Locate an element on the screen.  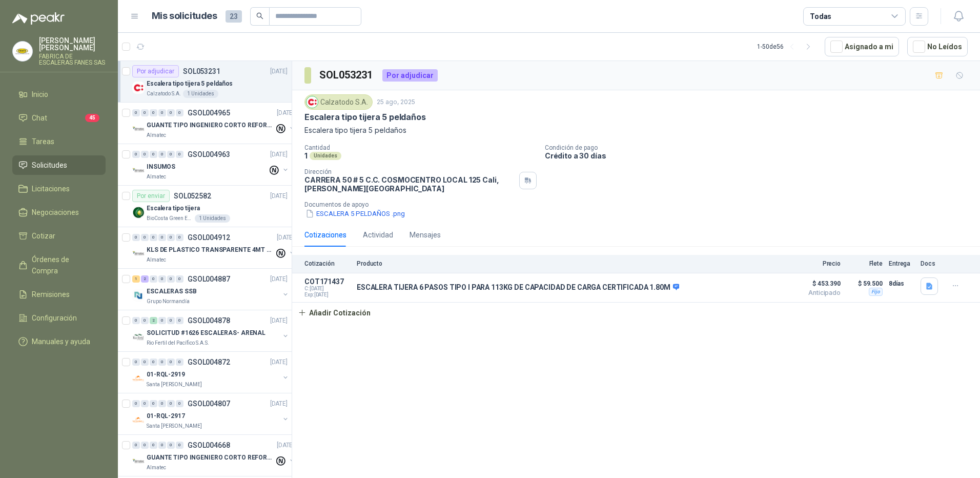
p: Precio is located at coordinates (815, 263).